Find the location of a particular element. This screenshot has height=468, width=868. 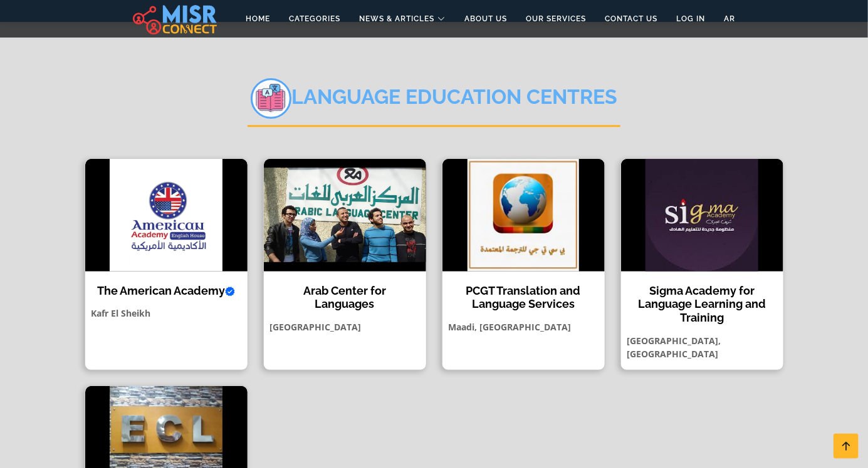

a: News & Articles is located at coordinates (403, 19).